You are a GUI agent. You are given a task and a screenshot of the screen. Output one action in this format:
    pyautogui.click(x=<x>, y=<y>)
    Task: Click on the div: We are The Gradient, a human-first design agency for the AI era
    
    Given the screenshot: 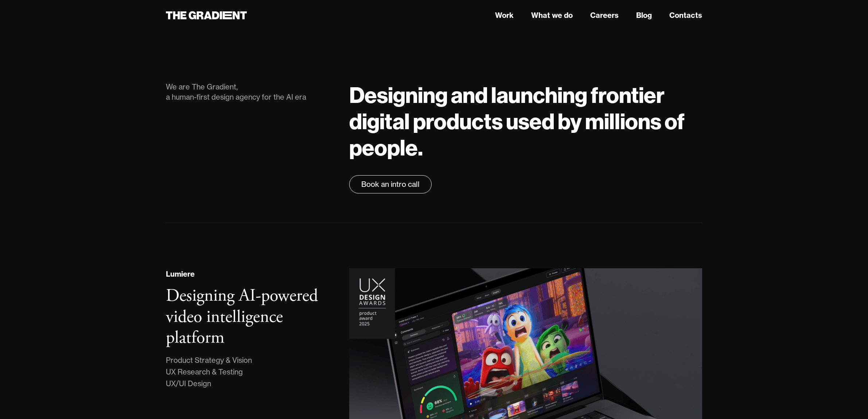 What is the action you would take?
    pyautogui.click(x=250, y=92)
    